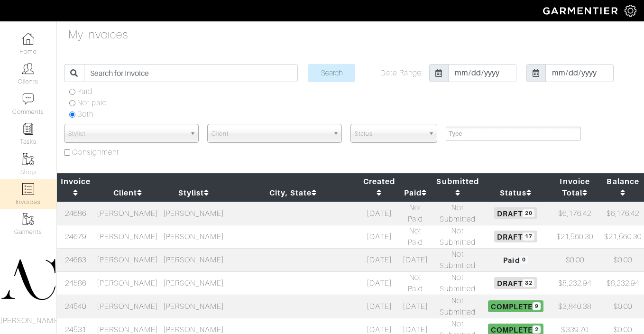 This screenshot has width=644, height=334. What do you see at coordinates (128, 193) in the screenshot?
I see `a: Client` at bounding box center [128, 193].